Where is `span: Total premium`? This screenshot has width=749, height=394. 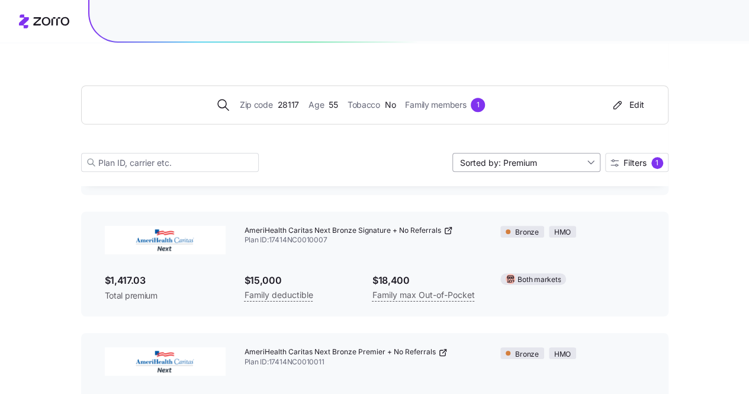 span: Total premium is located at coordinates (165, 296).